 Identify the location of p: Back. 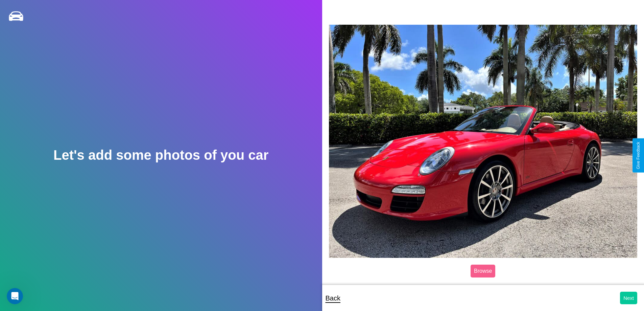
(333, 299).